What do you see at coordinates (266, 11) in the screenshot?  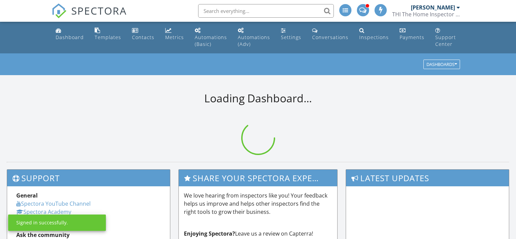 I see `input: Search everything...` at bounding box center [266, 11].